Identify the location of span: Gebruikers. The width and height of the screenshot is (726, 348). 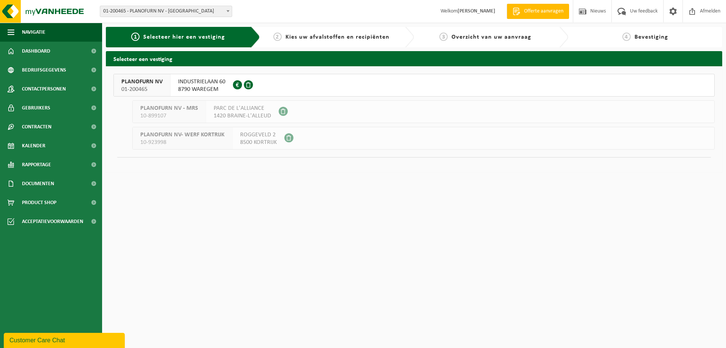
(36, 108).